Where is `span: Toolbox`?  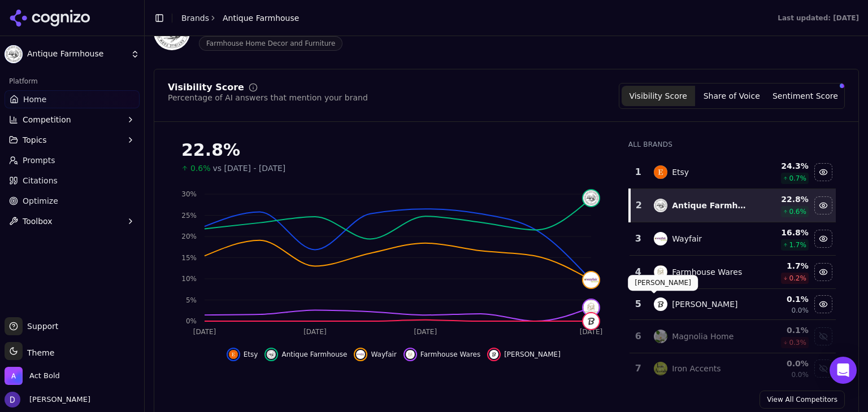 span: Toolbox is located at coordinates (37, 221).